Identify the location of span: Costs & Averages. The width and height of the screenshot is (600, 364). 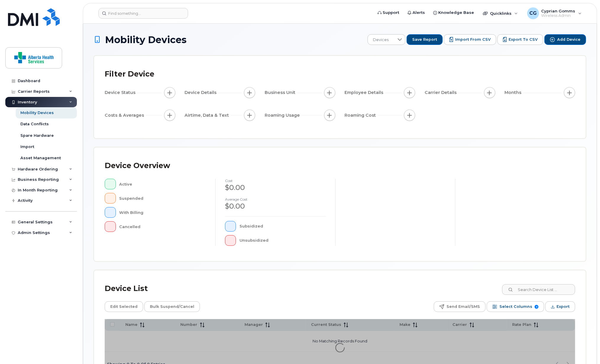
(125, 115).